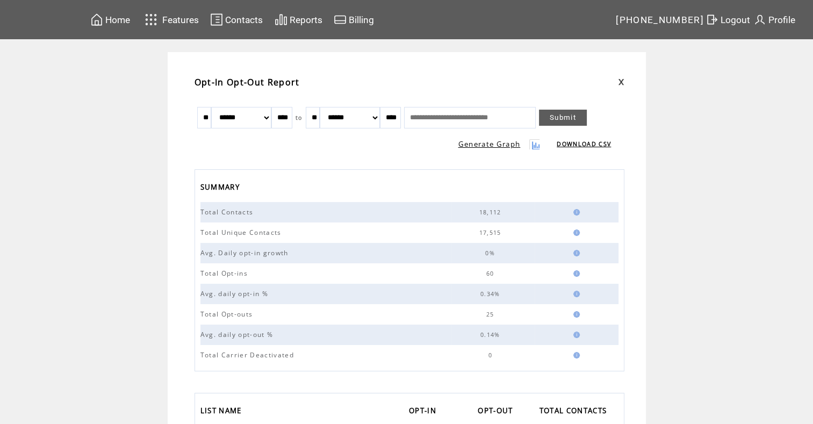 The image size is (813, 424). Describe the element at coordinates (217, 19) in the screenshot. I see `img: contacts.svg` at that location.